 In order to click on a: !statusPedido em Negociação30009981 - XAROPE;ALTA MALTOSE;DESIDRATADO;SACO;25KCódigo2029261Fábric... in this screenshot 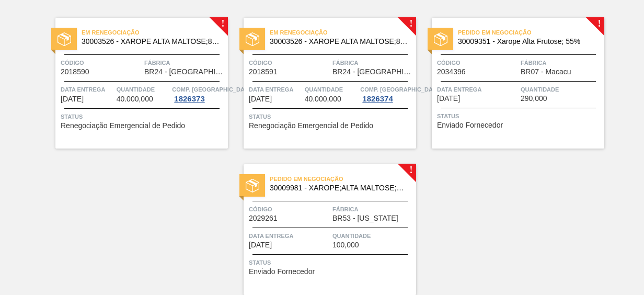, I will do `click(322, 229)`.